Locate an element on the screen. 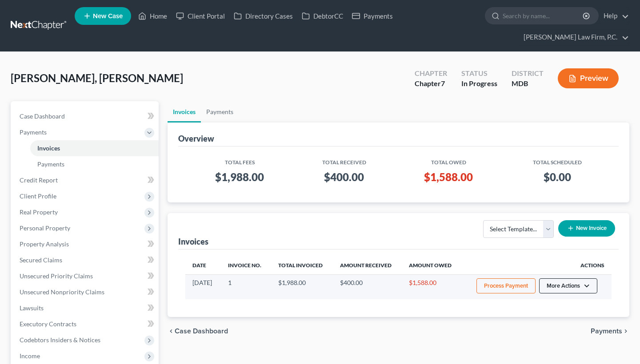  a: Help is located at coordinates (613, 16).